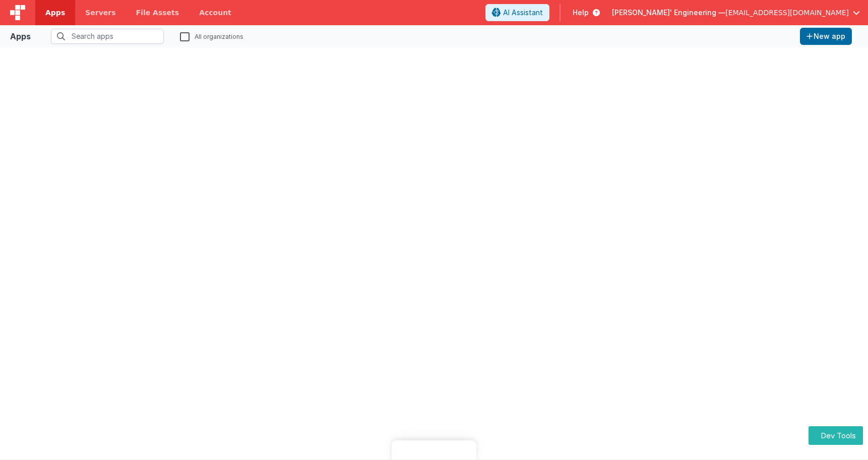 The image size is (868, 460). I want to click on span: Help, so click(581, 12).